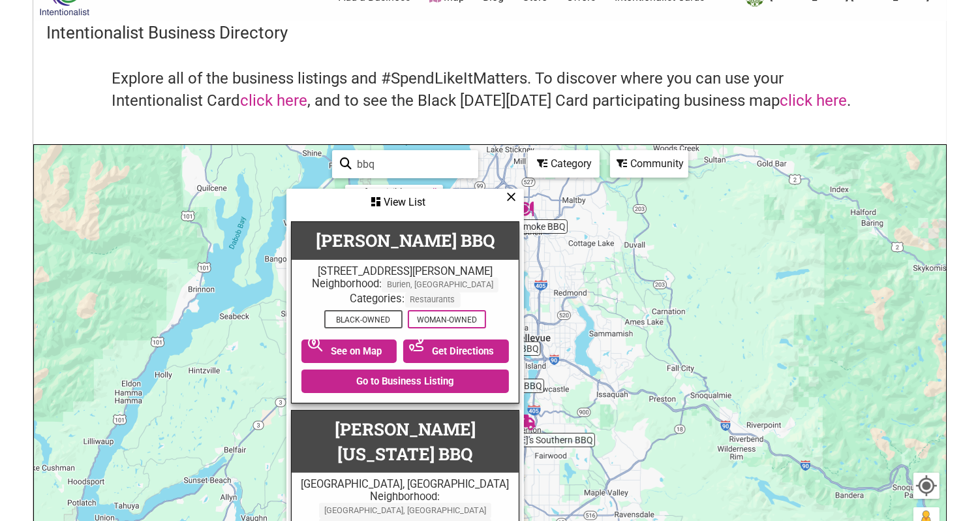  I want to click on div: Type to search and filter, so click(405, 164).